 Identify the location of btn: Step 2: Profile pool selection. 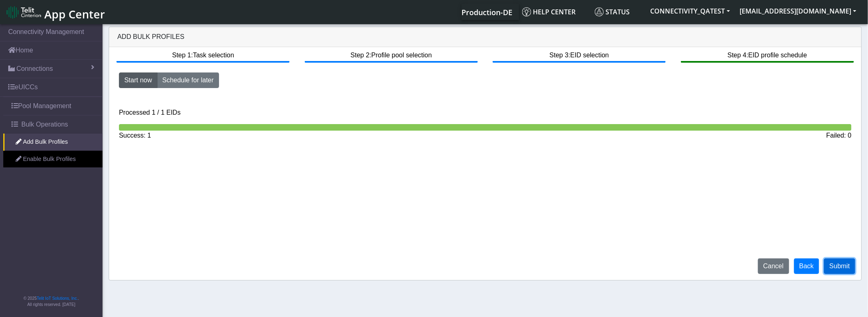
(391, 55).